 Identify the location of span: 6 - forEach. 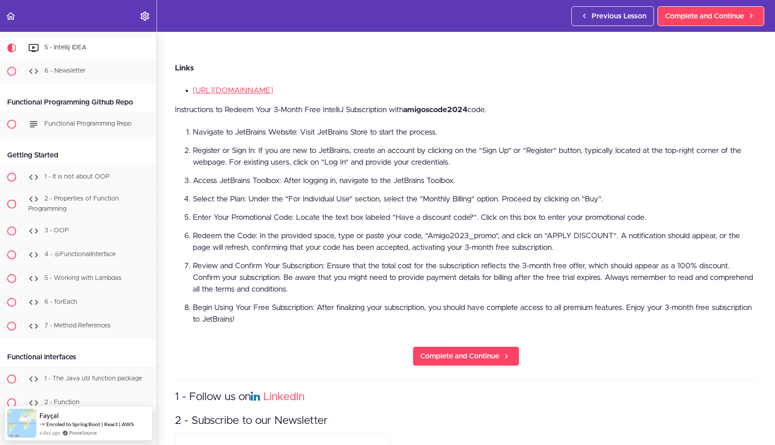
(61, 302).